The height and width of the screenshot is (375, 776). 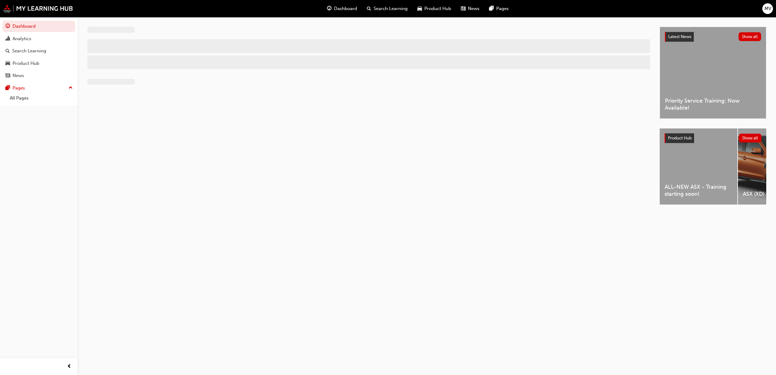 What do you see at coordinates (18, 75) in the screenshot?
I see `div: News` at bounding box center [18, 75].